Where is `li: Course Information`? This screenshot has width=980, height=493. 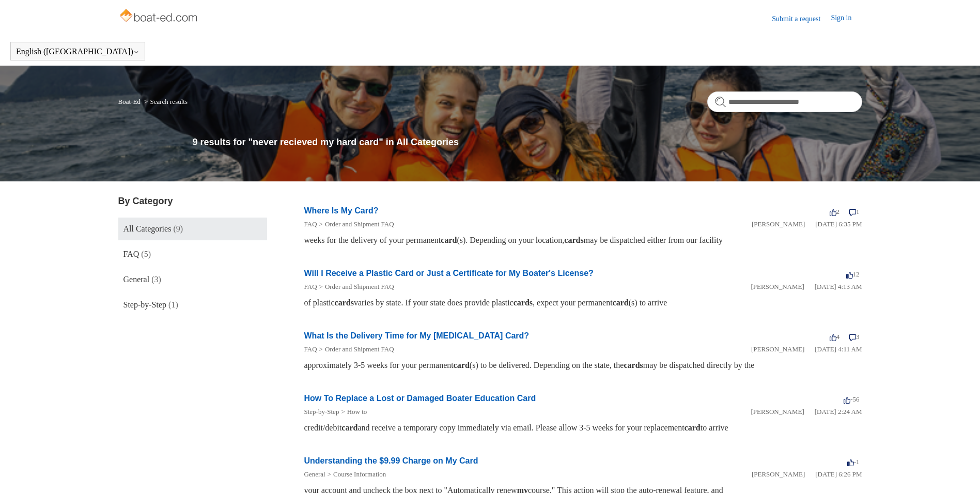 li: Course Information is located at coordinates (356, 474).